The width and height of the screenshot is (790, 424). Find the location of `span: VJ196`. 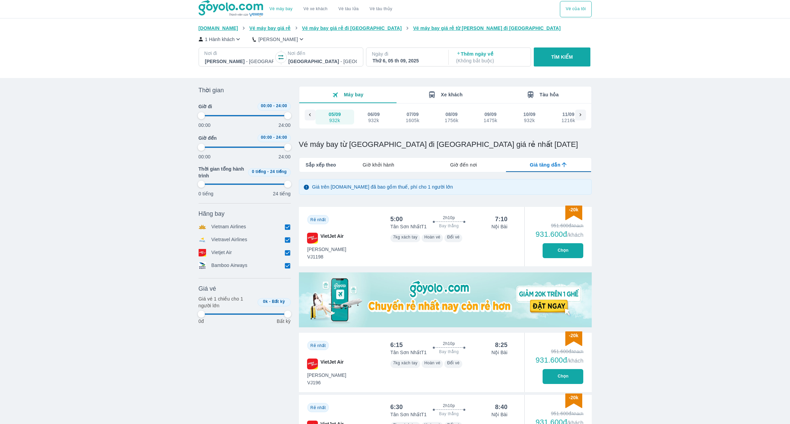

span: VJ196 is located at coordinates (327, 382).